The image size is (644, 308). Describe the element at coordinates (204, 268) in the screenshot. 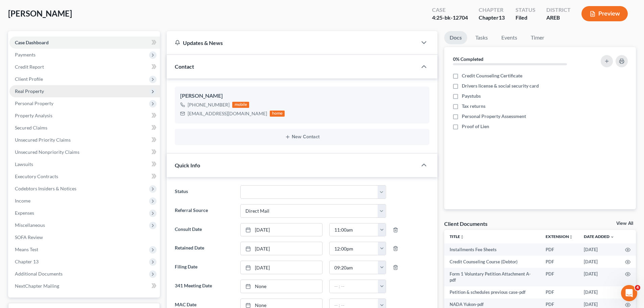

I see `label: Filing Date` at that location.